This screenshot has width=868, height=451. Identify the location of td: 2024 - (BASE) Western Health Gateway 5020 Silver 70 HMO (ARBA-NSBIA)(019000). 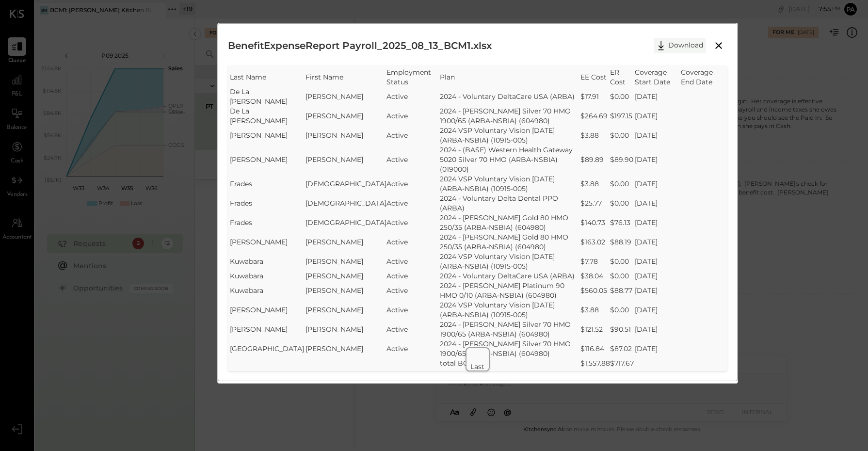
(510, 159).